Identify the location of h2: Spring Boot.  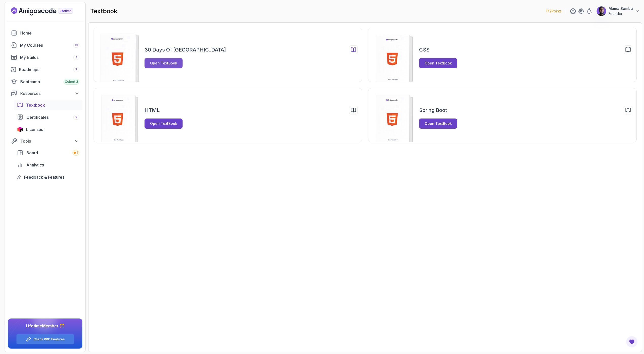
(433, 110).